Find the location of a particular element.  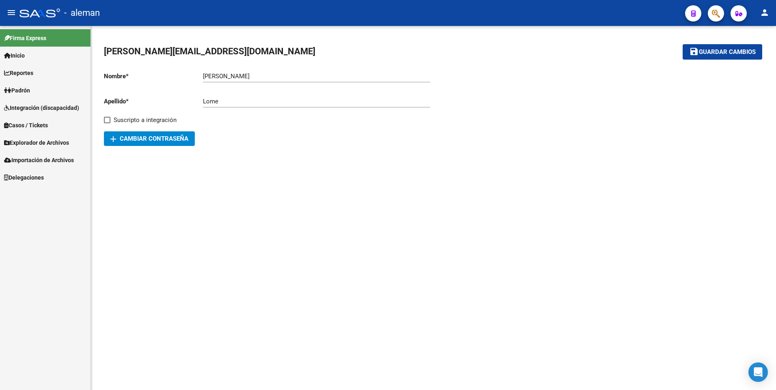

span: Cambiar Contraseña is located at coordinates (149, 139).